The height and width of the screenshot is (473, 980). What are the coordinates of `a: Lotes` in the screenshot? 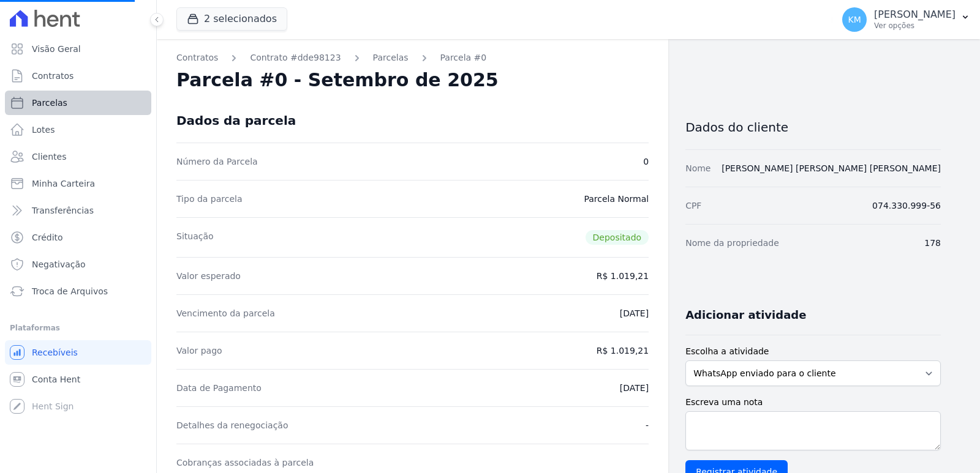 It's located at (78, 129).